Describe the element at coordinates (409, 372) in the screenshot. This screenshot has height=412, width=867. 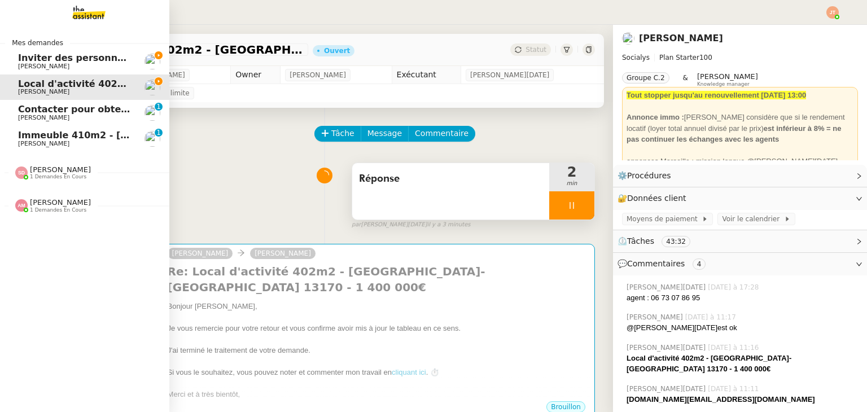
I see `a: cliquant ici` at that location.